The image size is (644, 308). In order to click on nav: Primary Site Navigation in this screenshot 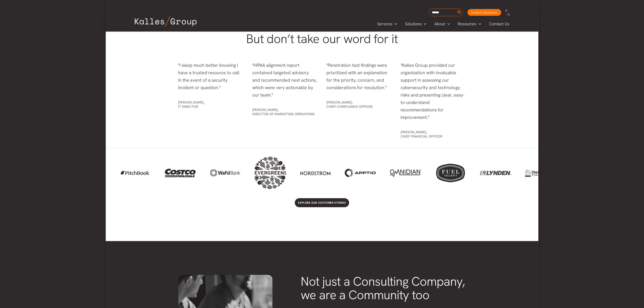, I will do `click(443, 23)`.